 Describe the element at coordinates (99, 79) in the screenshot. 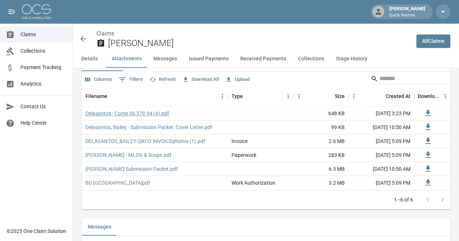

I see `button: Select columns` at that location.